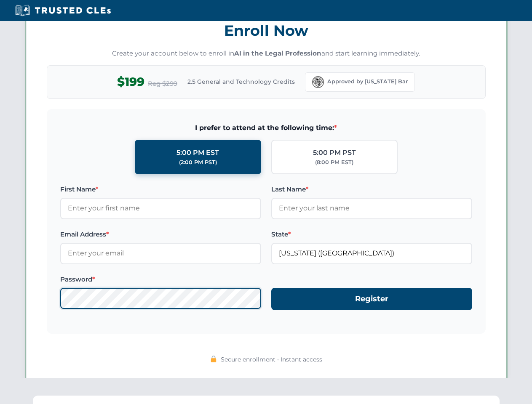 This screenshot has height=404, width=532. Describe the element at coordinates (161, 253) in the screenshot. I see `input: Enter your email` at that location.